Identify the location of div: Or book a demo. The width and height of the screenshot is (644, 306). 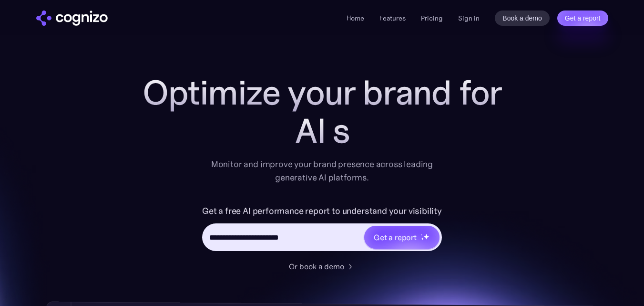
(316, 266).